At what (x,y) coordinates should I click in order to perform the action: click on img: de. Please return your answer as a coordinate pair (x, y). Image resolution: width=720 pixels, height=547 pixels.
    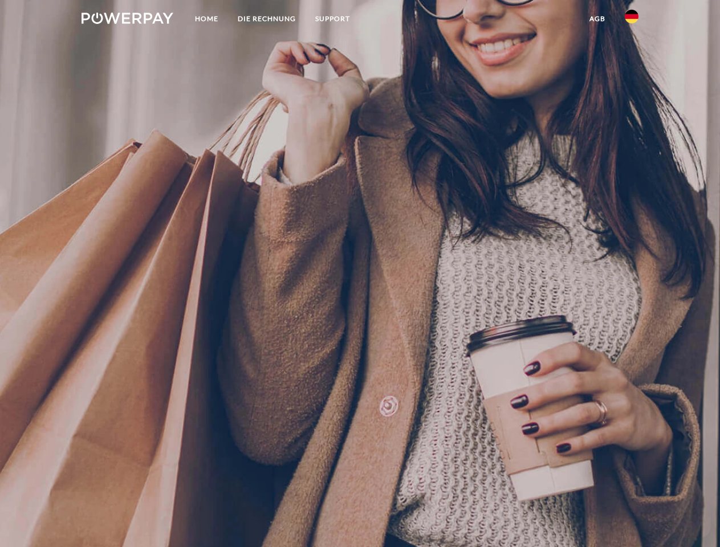
    Looking at the image, I should click on (632, 17).